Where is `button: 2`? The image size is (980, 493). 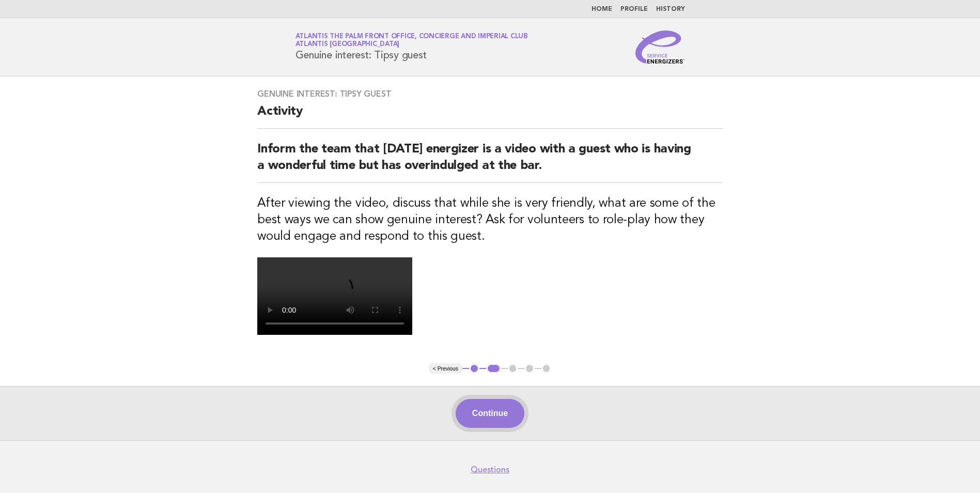 button: 2 is located at coordinates (493, 368).